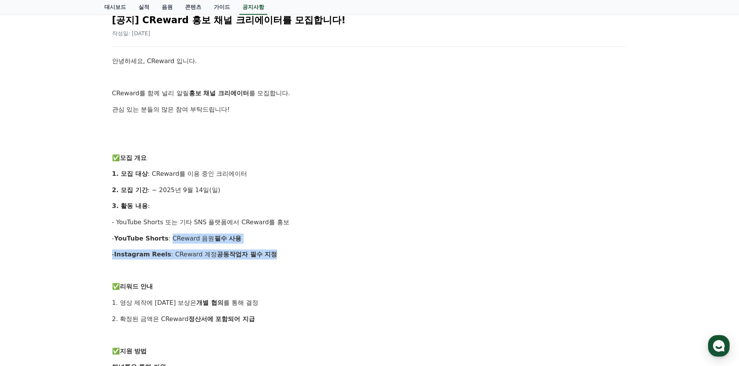  What do you see at coordinates (136, 287) in the screenshot?
I see `strong: 리워드 안내` at bounding box center [136, 287].